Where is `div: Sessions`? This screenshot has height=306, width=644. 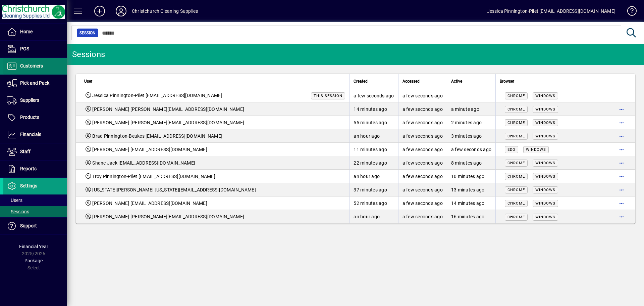
div: Sessions is located at coordinates (88, 54).